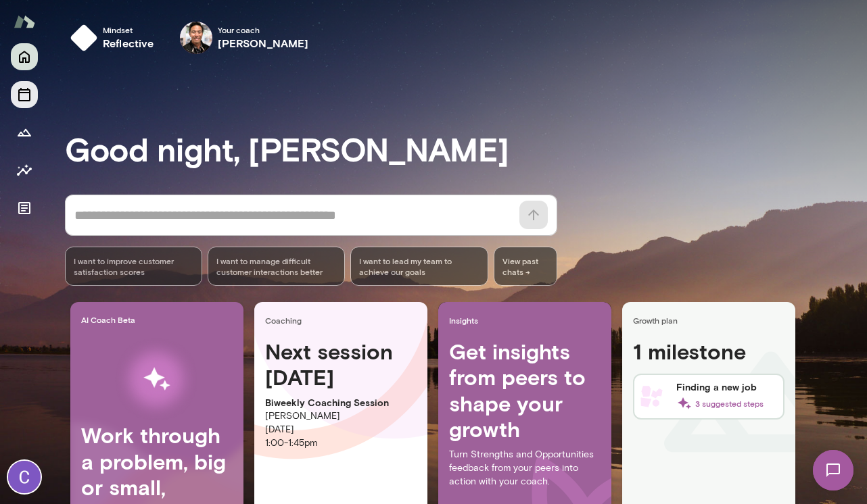 The height and width of the screenshot is (504, 867). Describe the element at coordinates (418, 266) in the screenshot. I see `div: I want to lead my team to achieve our goals` at that location.